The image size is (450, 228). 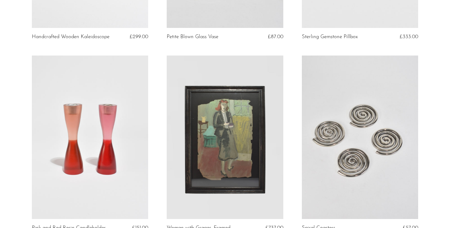 What do you see at coordinates (330, 37) in the screenshot?
I see `a: Sterling Gemstone Pillbox` at bounding box center [330, 37].